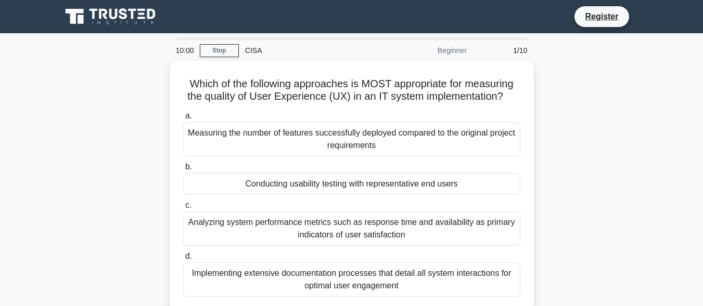  I want to click on div: Measuring the number of features successfully deployed compared to the original project requirements, so click(352, 139).